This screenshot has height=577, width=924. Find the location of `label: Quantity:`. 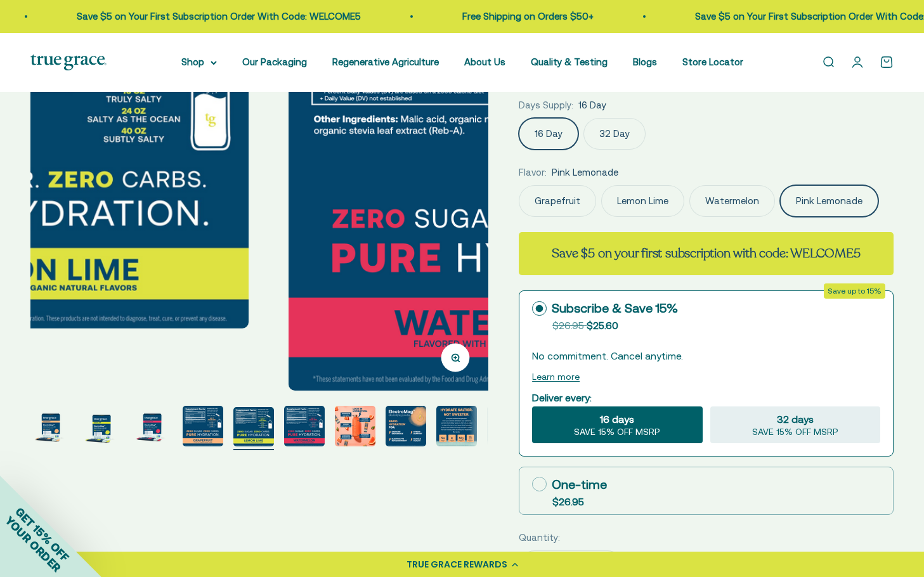

label: Quantity: is located at coordinates (539, 538).